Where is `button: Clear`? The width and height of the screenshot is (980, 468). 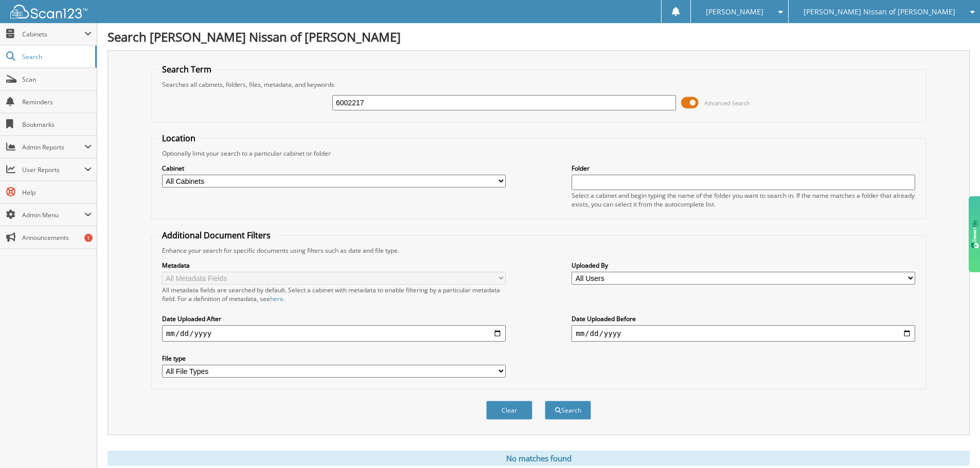 button: Clear is located at coordinates (510, 411).